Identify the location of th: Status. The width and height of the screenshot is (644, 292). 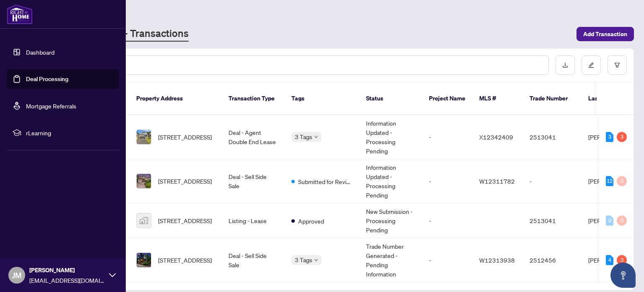
(391, 98).